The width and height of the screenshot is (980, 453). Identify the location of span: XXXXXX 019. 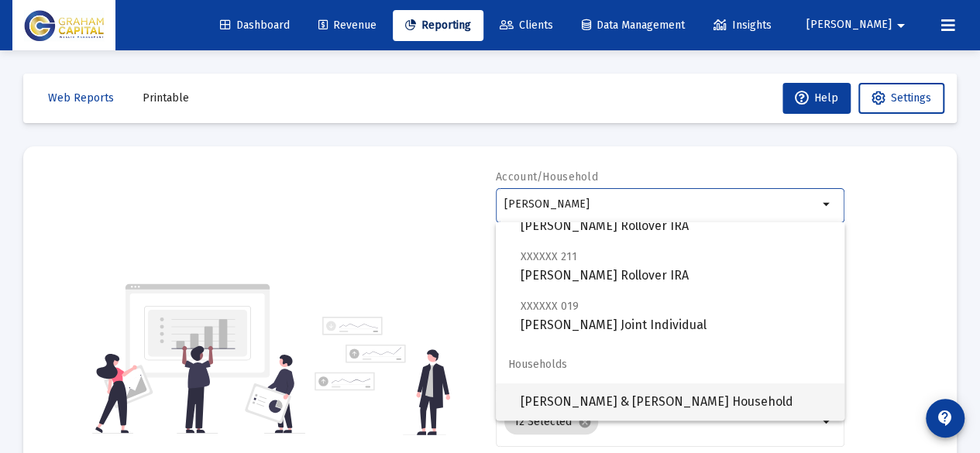
(549, 306).